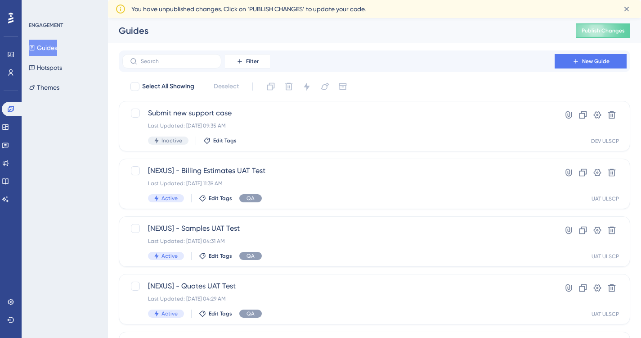 The height and width of the screenshot is (338, 641). Describe the element at coordinates (177, 61) in the screenshot. I see `input: Search` at that location.